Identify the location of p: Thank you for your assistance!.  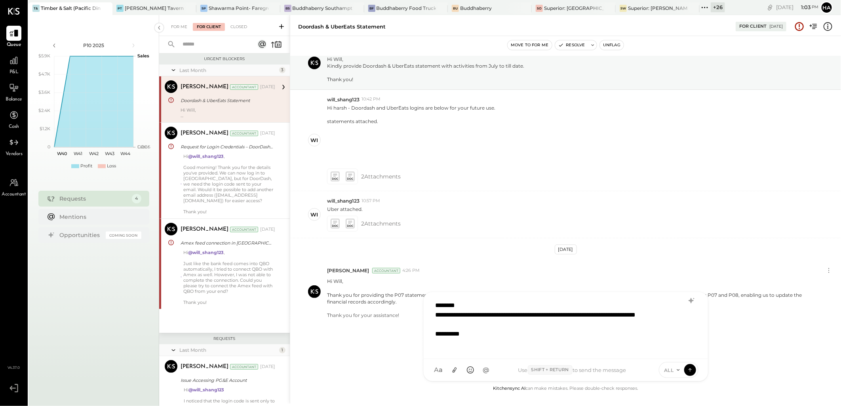
(568, 298).